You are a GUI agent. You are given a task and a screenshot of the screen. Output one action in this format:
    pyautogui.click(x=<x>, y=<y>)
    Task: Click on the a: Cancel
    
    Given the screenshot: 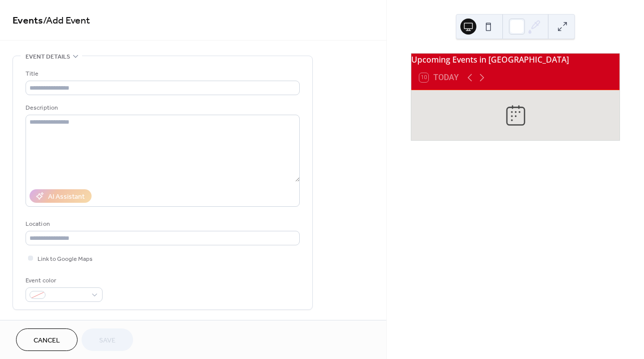 What is the action you would take?
    pyautogui.click(x=46, y=340)
    